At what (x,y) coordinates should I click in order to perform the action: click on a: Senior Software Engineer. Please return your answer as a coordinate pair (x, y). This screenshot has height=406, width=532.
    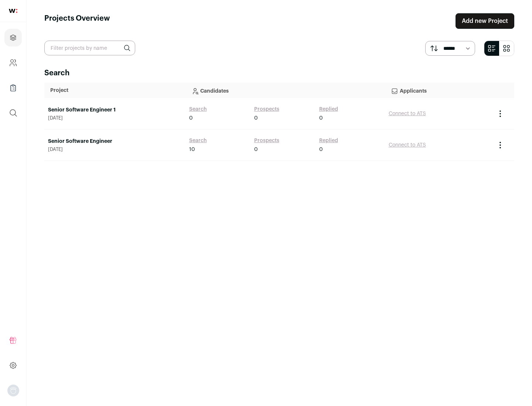
    Looking at the image, I should click on (115, 142).